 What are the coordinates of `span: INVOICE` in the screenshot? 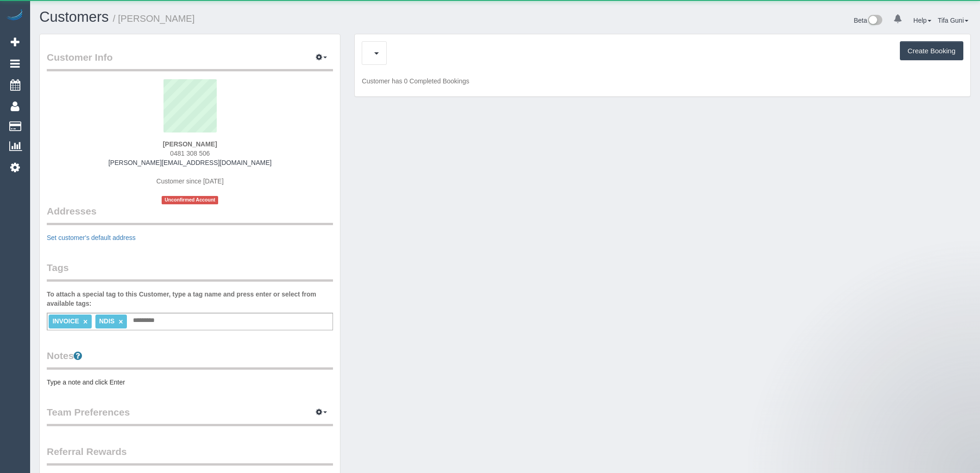 It's located at (66, 322).